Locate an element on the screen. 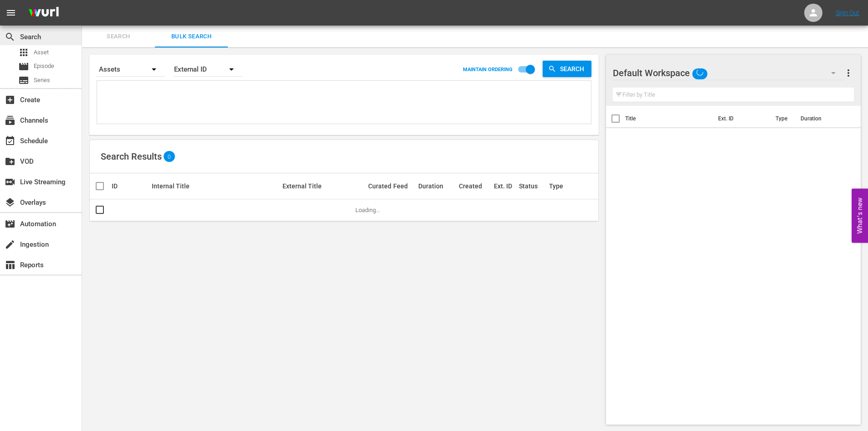 The image size is (868, 431). span: Reports is located at coordinates (10, 265).